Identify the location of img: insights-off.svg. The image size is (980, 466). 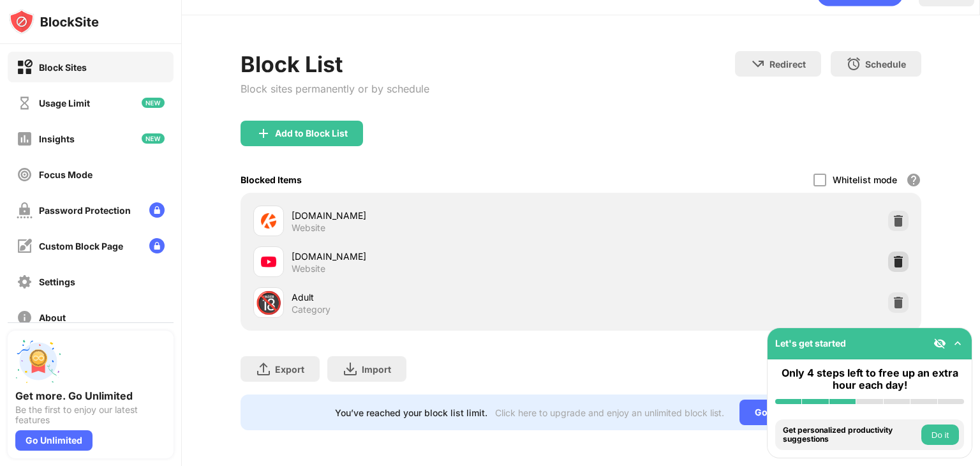
(24, 138).